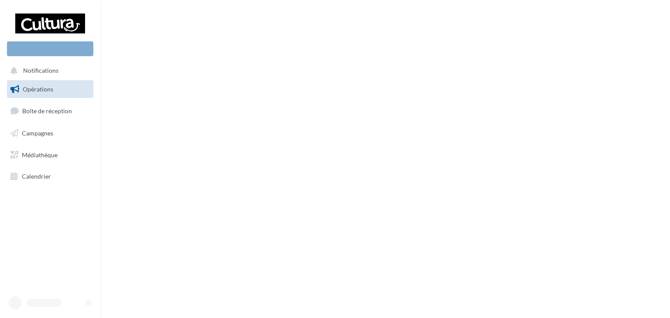 The width and height of the screenshot is (670, 318). Describe the element at coordinates (40, 154) in the screenshot. I see `span: Médiathèque` at that location.